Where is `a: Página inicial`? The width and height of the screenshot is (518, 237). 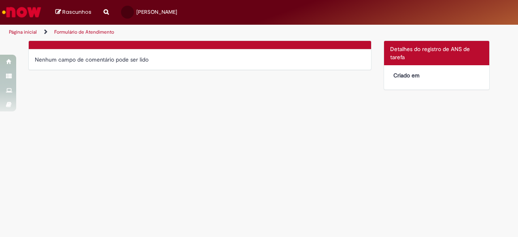
a: Página inicial is located at coordinates (23, 32).